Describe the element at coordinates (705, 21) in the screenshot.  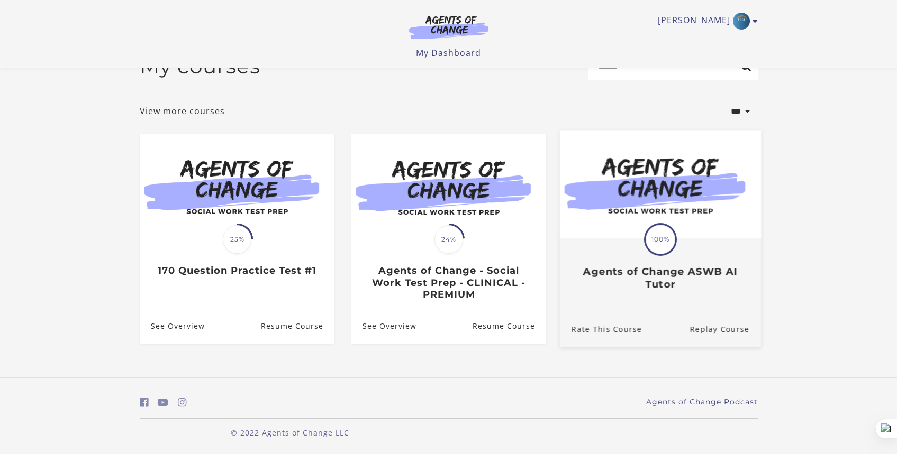
I see `a: Toggle menu` at that location.